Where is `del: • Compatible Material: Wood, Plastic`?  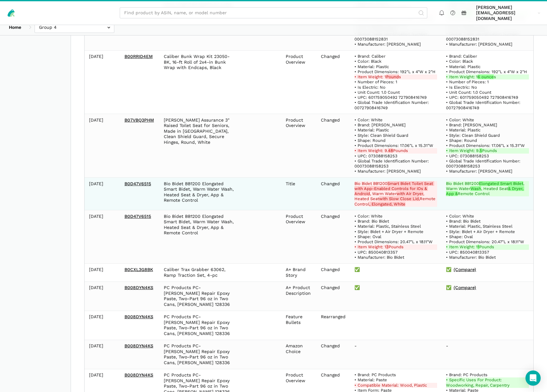
del: • Compatible Material: Wood, Plastic is located at coordinates (396, 385).